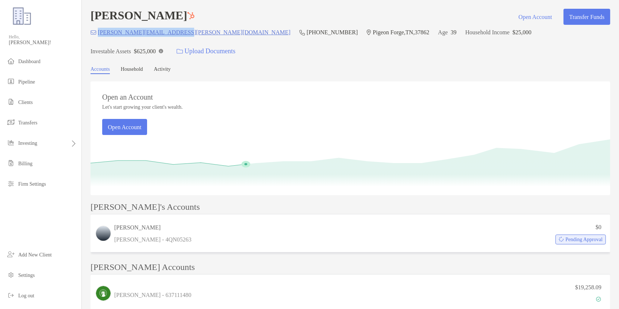 The height and width of the screenshot is (309, 619). Describe the element at coordinates (11, 163) in the screenshot. I see `img: billing icon` at that location.